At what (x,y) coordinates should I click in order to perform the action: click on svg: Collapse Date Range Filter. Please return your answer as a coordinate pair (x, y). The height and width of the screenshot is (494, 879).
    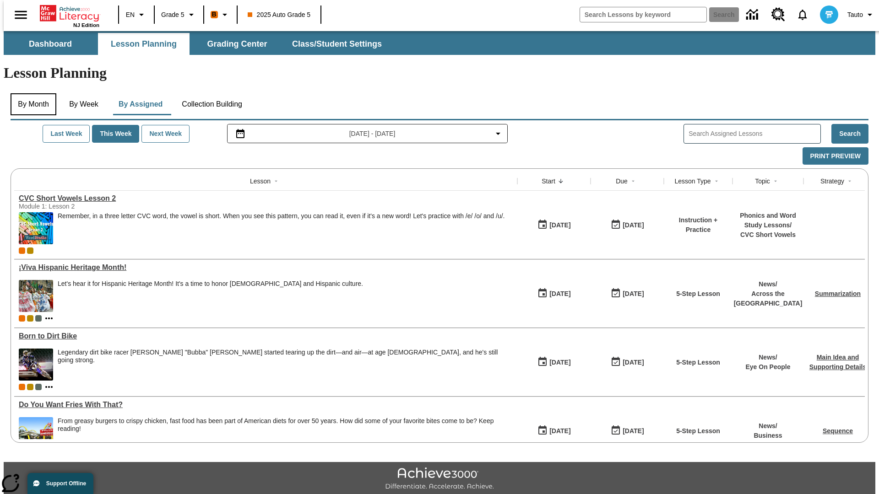
    Looking at the image, I should click on (498, 134).